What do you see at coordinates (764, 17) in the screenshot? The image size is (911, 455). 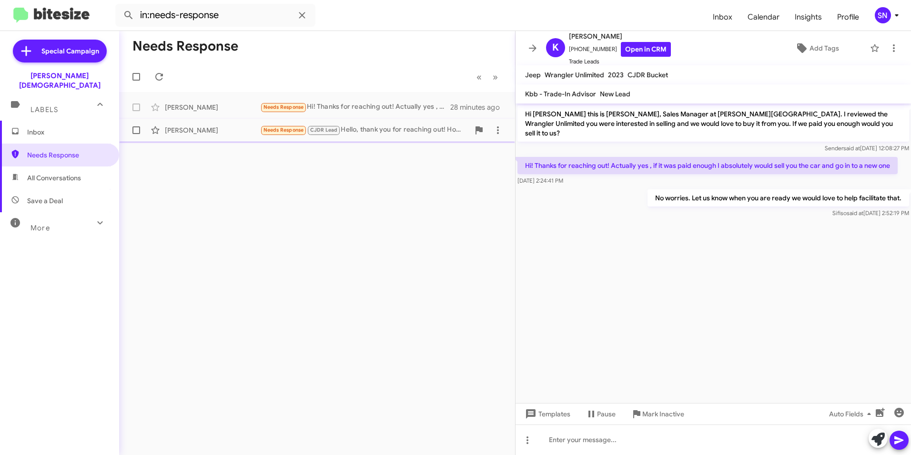 I see `a: Calendar` at bounding box center [764, 17].